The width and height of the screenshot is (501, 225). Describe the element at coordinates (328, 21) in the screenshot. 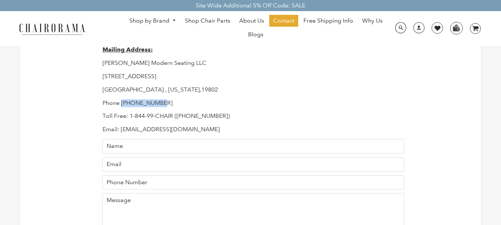

I see `span: Free Shipping Info` at that location.